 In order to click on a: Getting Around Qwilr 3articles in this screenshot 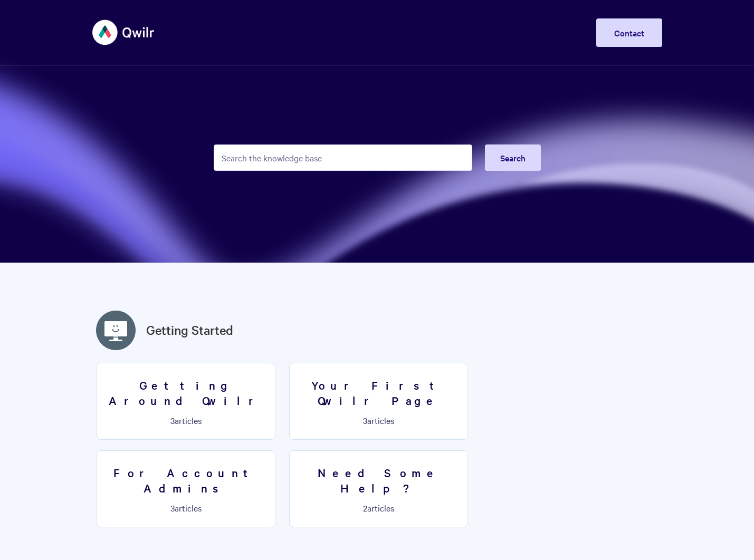, I will do `click(186, 402)`.